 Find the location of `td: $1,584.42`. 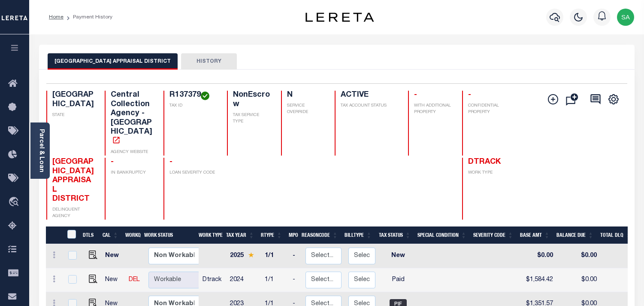

td: $1,584.42 is located at coordinates (538, 280).